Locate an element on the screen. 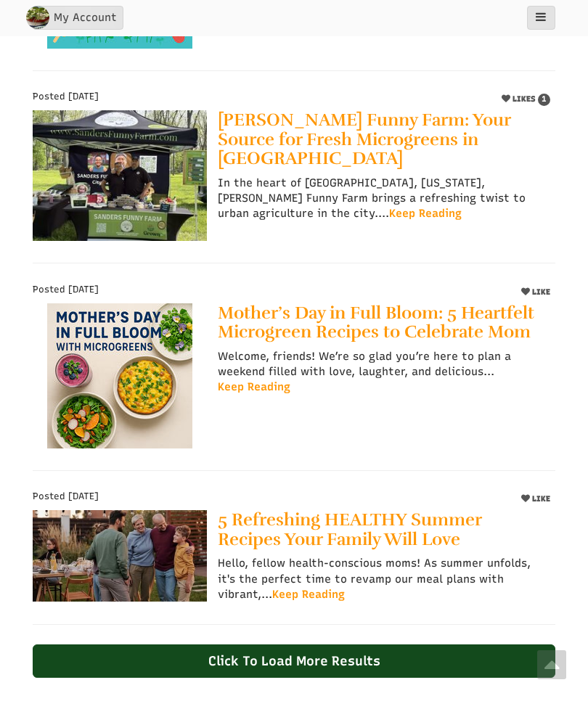 The height and width of the screenshot is (701, 588). div: Click To Load More Results is located at coordinates (294, 661).